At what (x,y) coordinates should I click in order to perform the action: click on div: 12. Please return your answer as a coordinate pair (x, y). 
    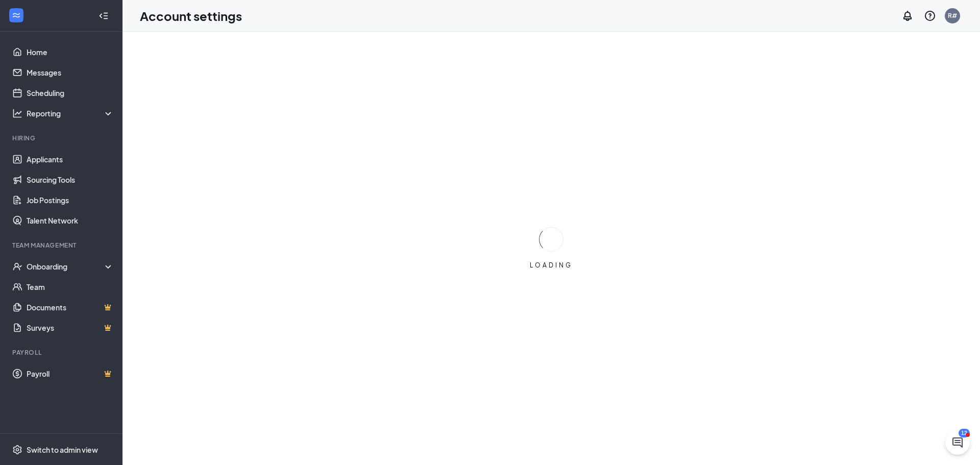
    Looking at the image, I should click on (964, 433).